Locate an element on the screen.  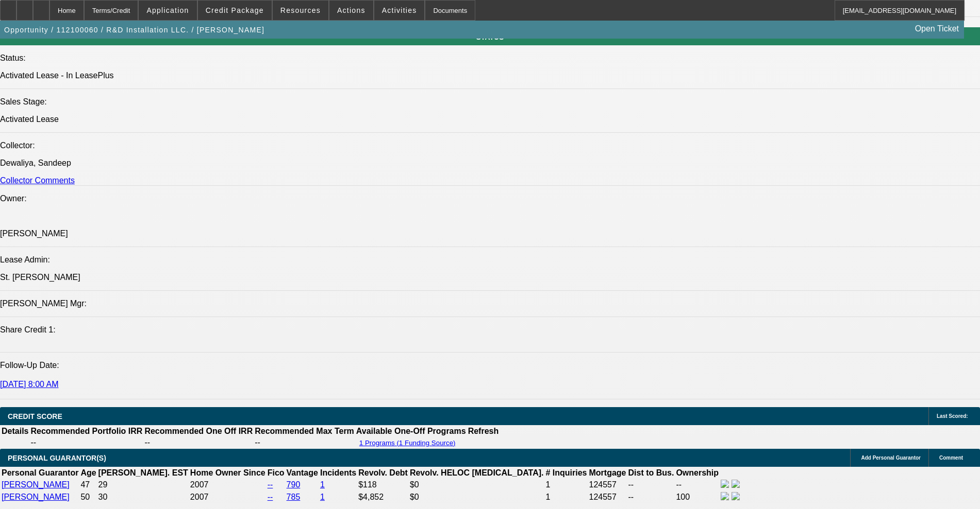
b: # Inquiries is located at coordinates (566, 473).